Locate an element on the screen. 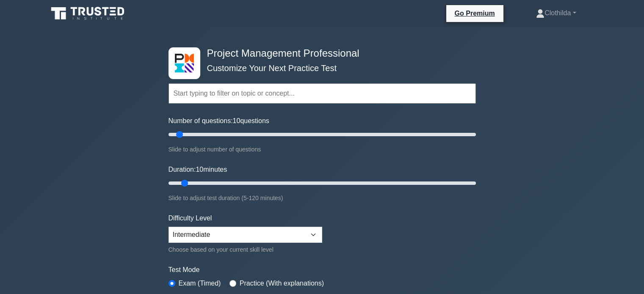  label: Duration: minutes is located at coordinates (198, 170).